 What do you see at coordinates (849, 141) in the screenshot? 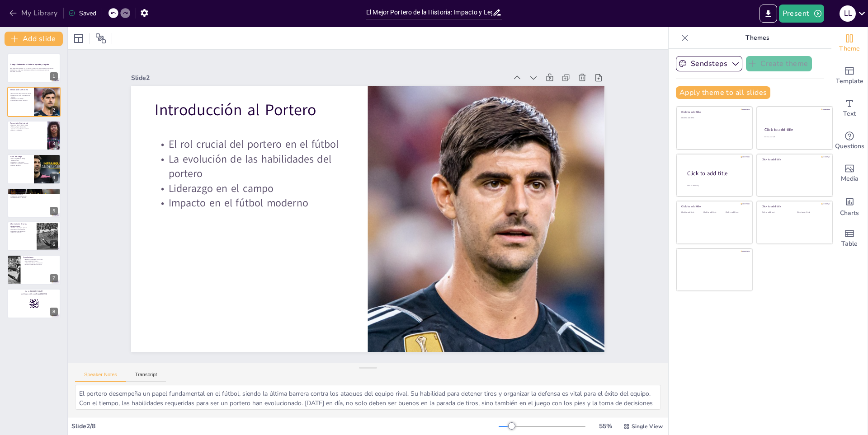
I see `div: Get real-time input from your audience` at bounding box center [849, 141].